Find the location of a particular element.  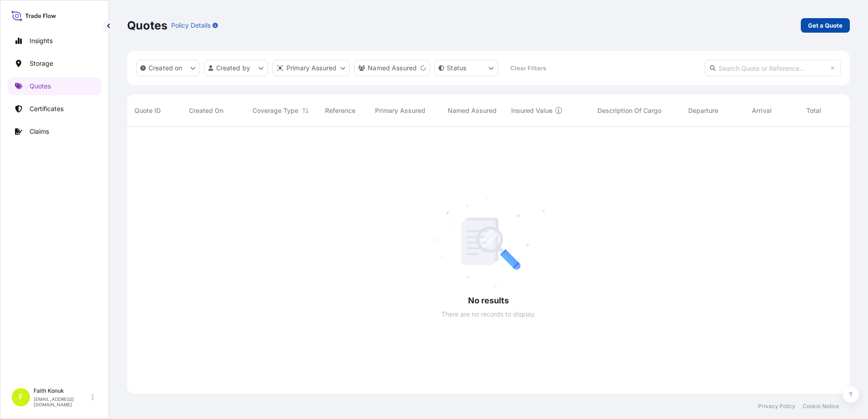

span: Created On is located at coordinates (206, 111).